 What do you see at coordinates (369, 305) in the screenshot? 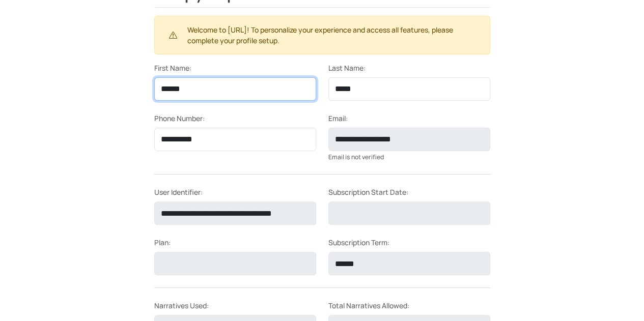
I see `label: Total Narratives Allowed:` at bounding box center [369, 305].